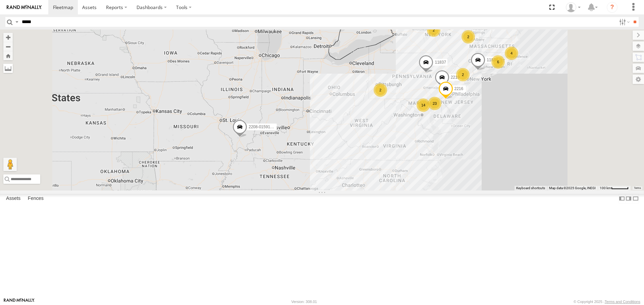  What do you see at coordinates (440, 63) in the screenshot?
I see `span: 11837` at bounding box center [440, 63].